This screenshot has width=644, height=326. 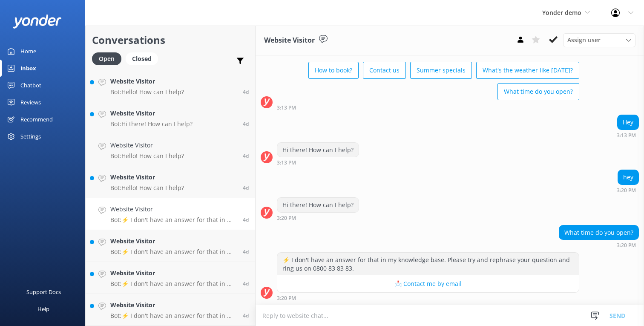 I want to click on button: Summer specials, so click(x=441, y=71).